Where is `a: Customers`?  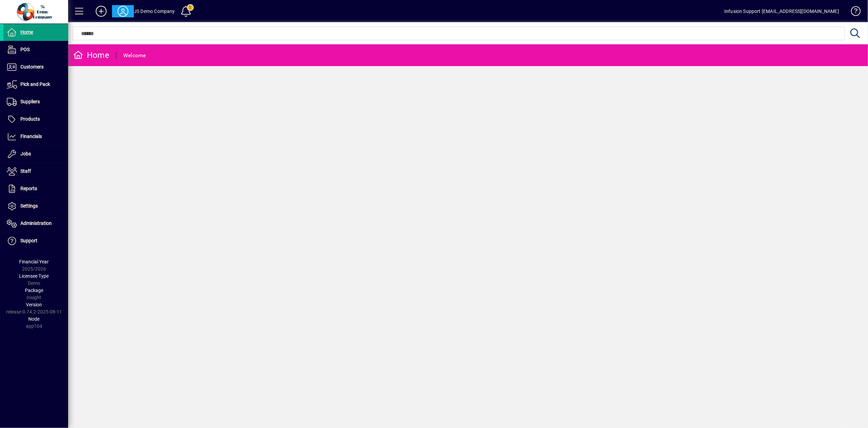
a: Customers is located at coordinates (36, 67).